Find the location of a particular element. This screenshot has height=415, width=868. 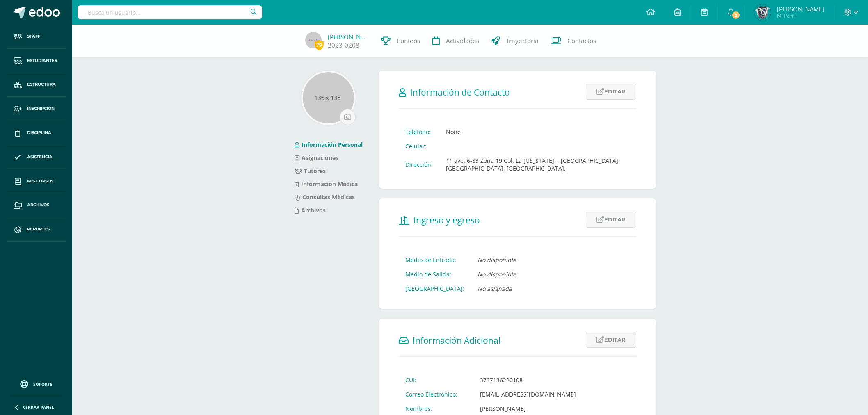

td: None is located at coordinates (538, 132).